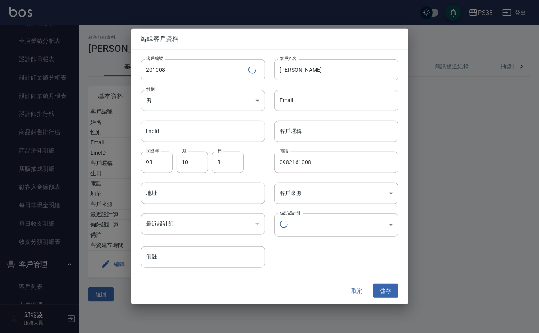  Describe the element at coordinates (386, 291) in the screenshot. I see `button: 儲存` at that location.